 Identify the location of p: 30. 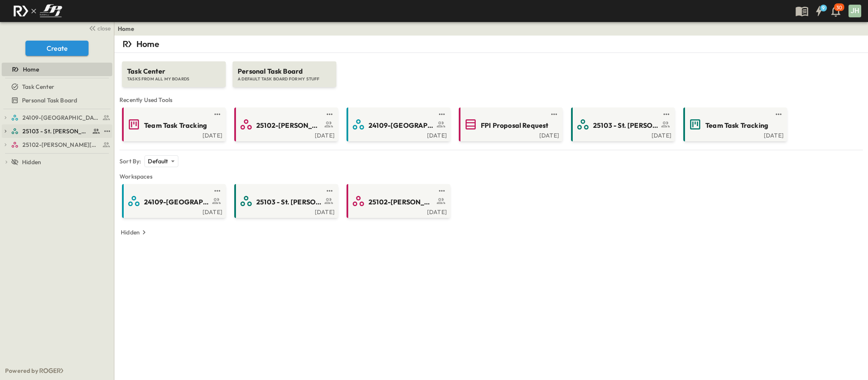
(839, 7).